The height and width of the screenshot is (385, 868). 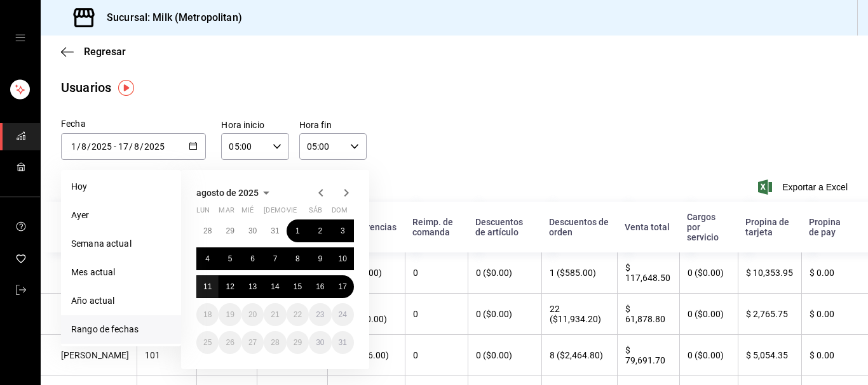 I want to click on button: 18 de agosto de 2025, so click(x=207, y=315).